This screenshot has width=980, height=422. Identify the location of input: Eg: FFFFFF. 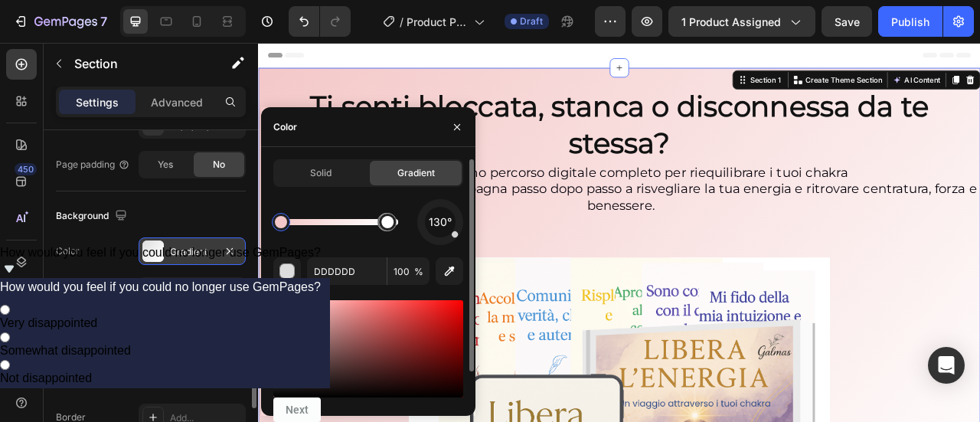
(347, 271).